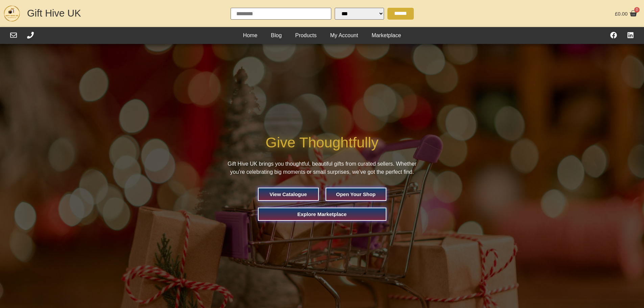  Describe the element at coordinates (276, 36) in the screenshot. I see `a: Blog` at that location.